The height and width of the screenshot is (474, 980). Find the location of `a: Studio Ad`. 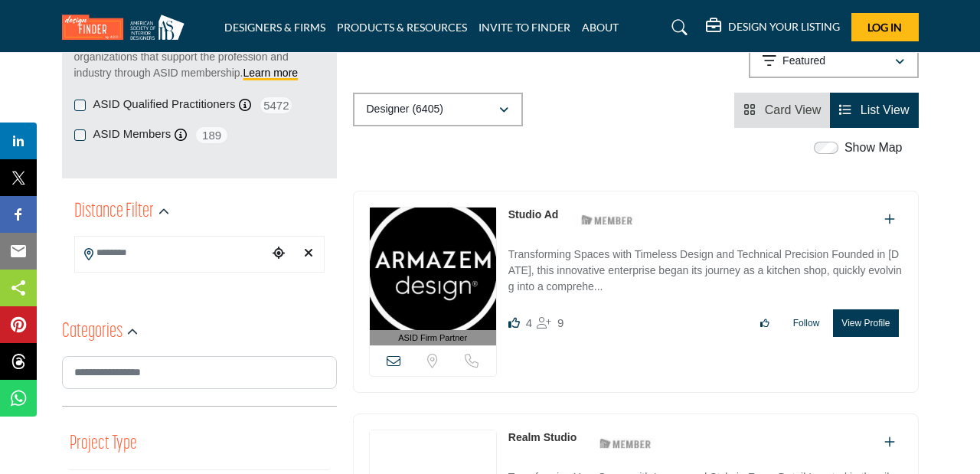

a: Studio Ad is located at coordinates (533, 215).